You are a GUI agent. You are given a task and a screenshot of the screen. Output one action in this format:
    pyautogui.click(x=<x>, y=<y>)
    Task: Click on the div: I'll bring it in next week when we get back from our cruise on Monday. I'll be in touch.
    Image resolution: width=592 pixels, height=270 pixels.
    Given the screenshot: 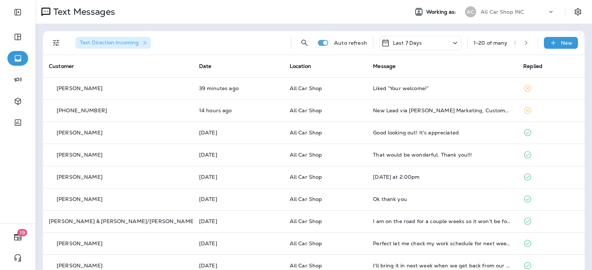 What is the action you would take?
    pyautogui.click(x=442, y=266)
    